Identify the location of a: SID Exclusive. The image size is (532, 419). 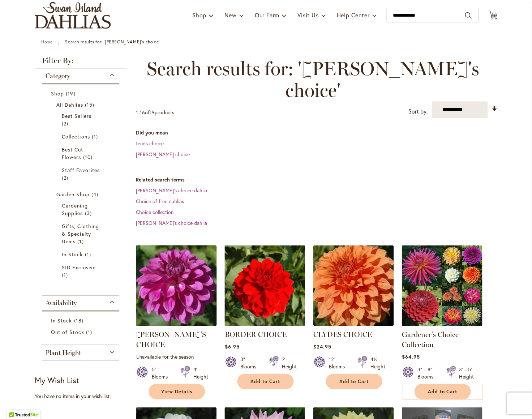
(81, 272).